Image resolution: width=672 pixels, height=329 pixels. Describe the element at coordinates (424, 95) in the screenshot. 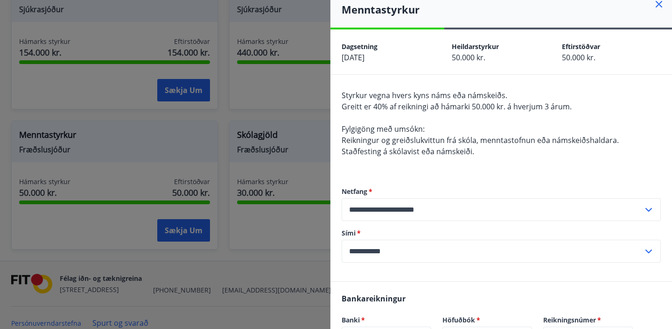

I see `span: Styrkur vegna hvers kyns náms eða námskeiðs.` at that location.